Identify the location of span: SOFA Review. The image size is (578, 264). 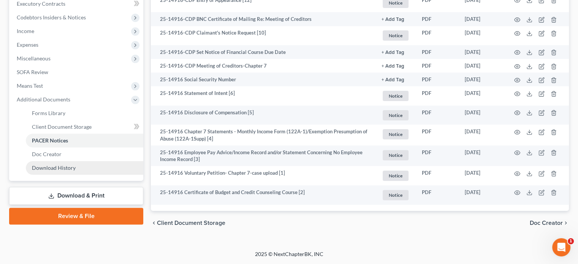
(32, 72).